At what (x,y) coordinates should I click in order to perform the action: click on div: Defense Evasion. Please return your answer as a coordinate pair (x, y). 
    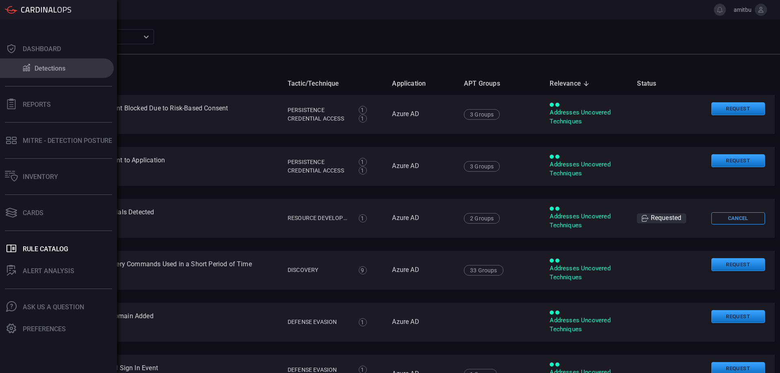
    Looking at the image, I should click on (319, 322).